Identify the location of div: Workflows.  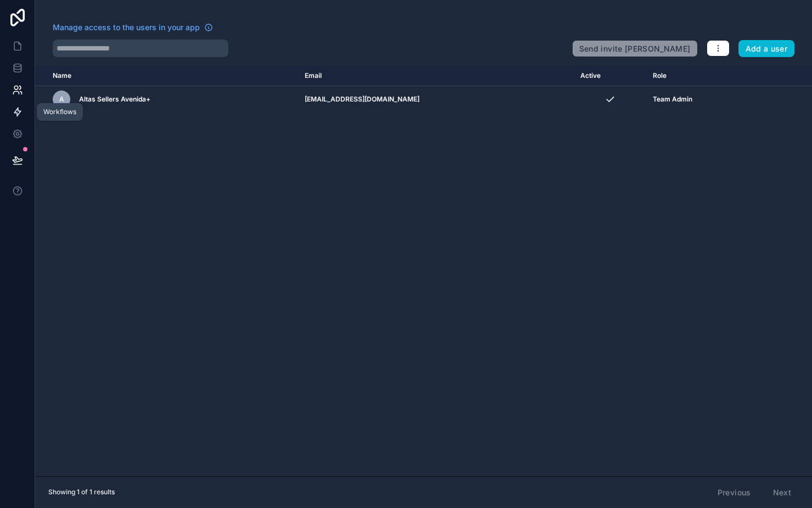
(60, 112).